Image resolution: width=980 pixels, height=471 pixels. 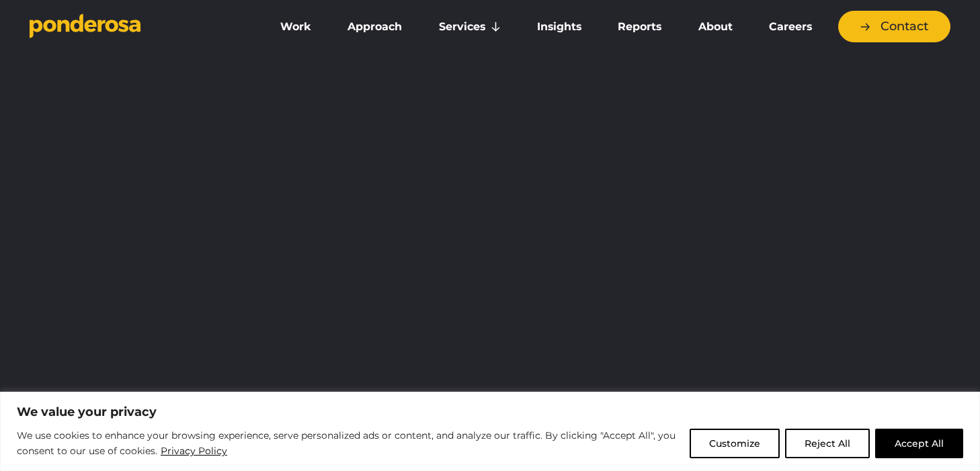 What do you see at coordinates (735, 443) in the screenshot?
I see `button: Customize` at bounding box center [735, 443].